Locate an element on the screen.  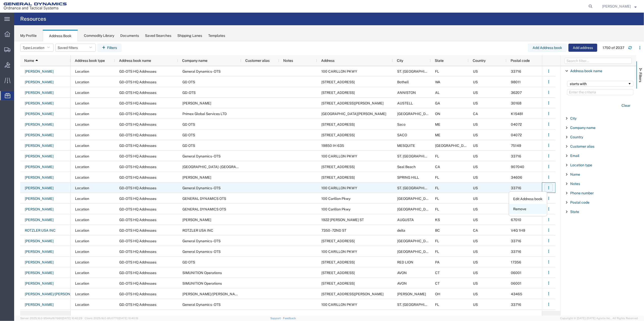
div: Address Book is located at coordinates (60, 36).